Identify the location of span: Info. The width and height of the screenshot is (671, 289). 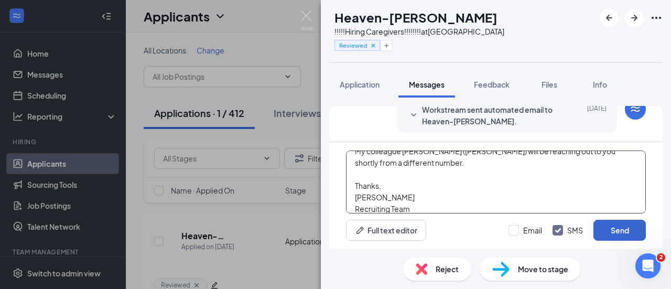
(599, 84).